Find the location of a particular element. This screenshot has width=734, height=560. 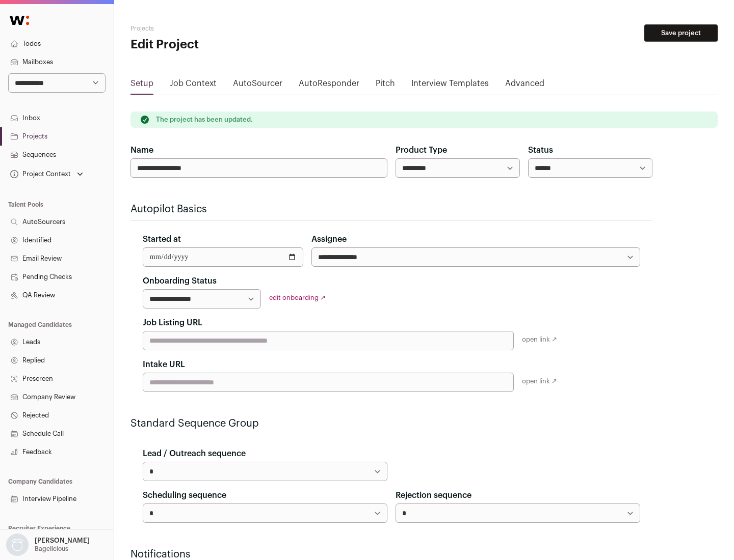

label: Onboarding Status is located at coordinates (179, 281).